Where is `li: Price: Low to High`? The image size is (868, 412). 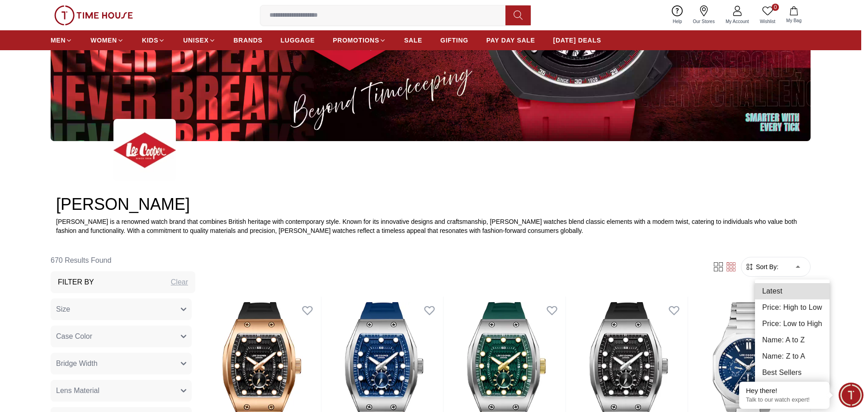 li: Price: Low to High is located at coordinates (792, 324).